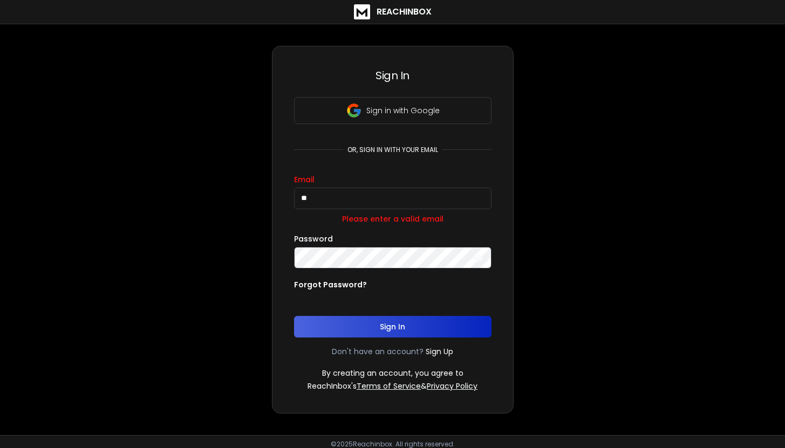 The width and height of the screenshot is (785, 448). Describe the element at coordinates (403, 111) in the screenshot. I see `p: Sign in with Google` at that location.